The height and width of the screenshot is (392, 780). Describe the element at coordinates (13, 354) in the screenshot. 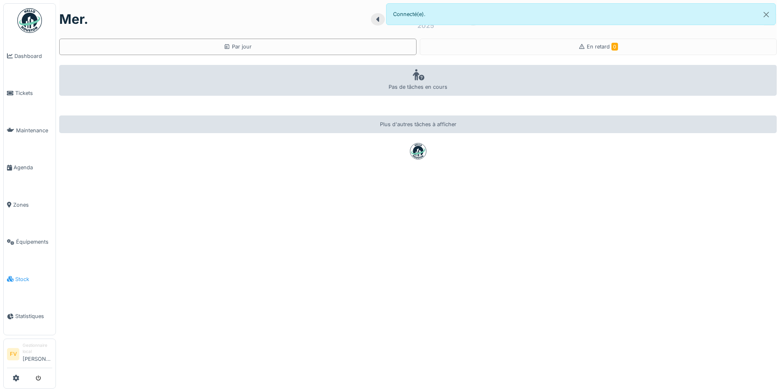

I see `li: FV` at that location.